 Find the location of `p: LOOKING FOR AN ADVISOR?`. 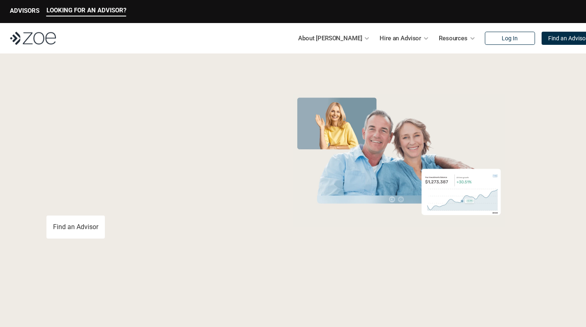

p: LOOKING FOR AN ADVISOR? is located at coordinates (86, 10).